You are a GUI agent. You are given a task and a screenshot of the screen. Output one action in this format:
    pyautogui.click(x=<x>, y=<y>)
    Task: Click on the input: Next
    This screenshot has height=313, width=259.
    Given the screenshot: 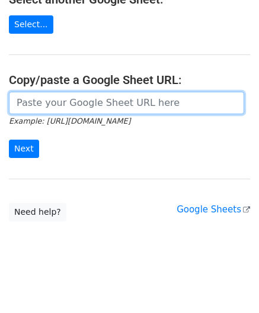 What is the action you would take?
    pyautogui.click(x=24, y=149)
    